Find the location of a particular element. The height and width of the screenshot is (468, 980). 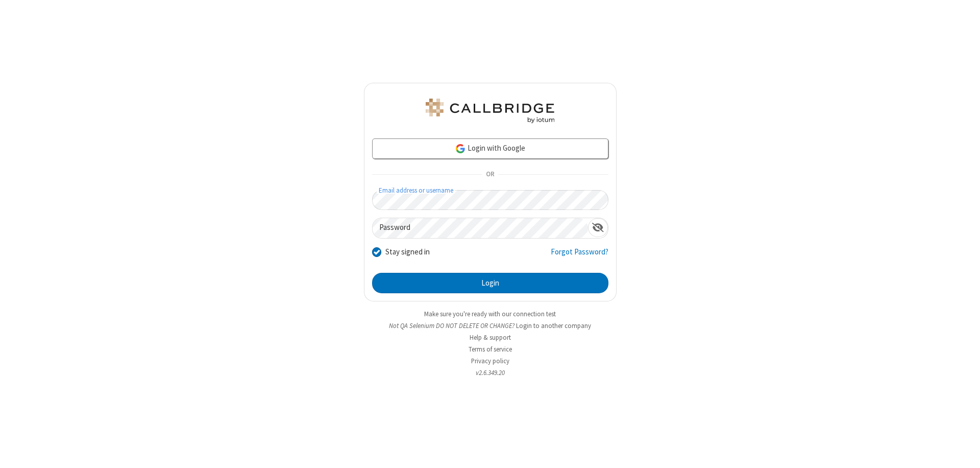

label: Stay signed in is located at coordinates (408, 252).